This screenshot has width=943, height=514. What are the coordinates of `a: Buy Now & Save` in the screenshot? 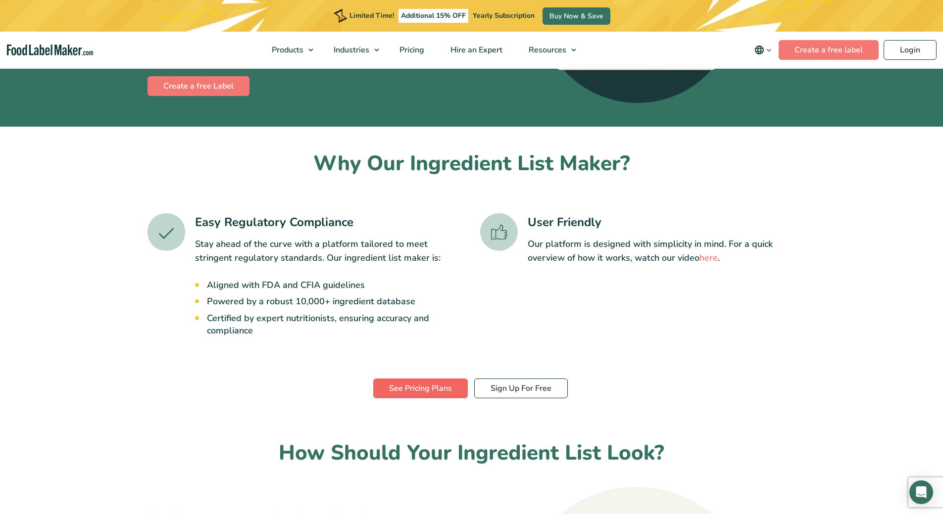 It's located at (576, 16).